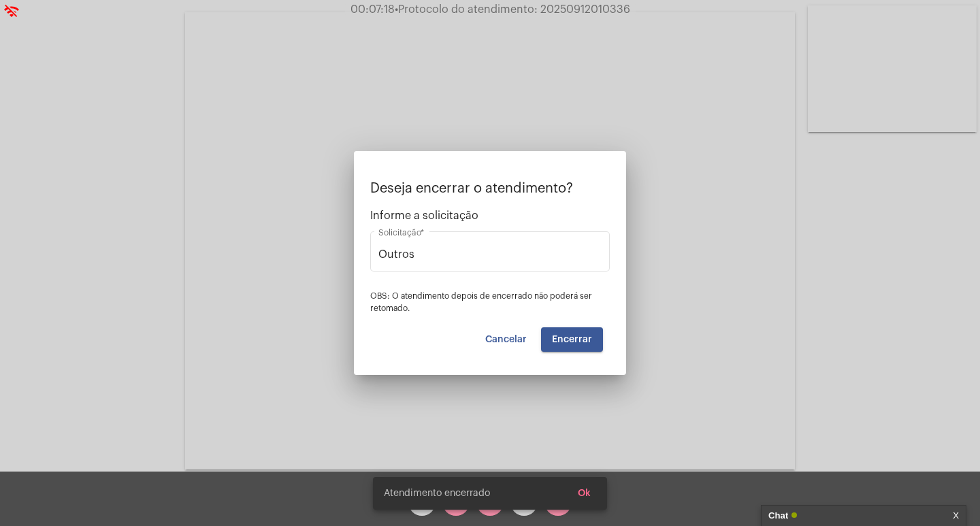 This screenshot has width=980, height=526. I want to click on span: Cancelar, so click(506, 339).